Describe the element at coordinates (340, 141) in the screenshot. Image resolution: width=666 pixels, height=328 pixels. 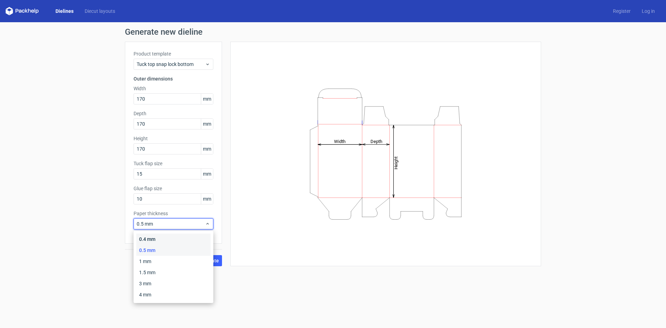
I see `tspan: Width` at that location.